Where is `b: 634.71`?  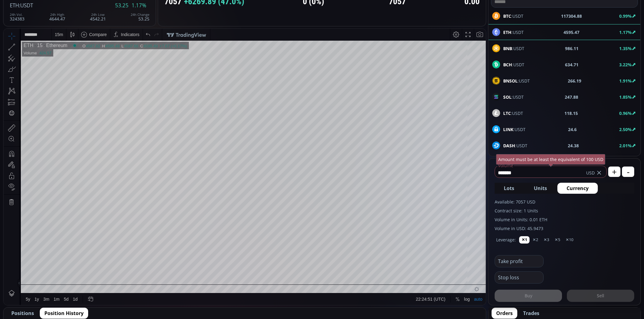
b: 634.71 is located at coordinates (572, 64).